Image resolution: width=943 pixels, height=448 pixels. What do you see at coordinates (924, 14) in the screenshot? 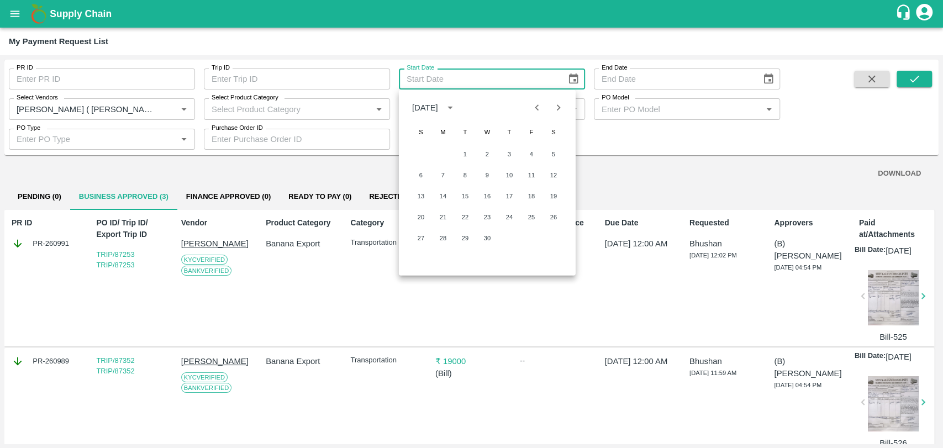
I see `div: account of current user` at bounding box center [924, 14].